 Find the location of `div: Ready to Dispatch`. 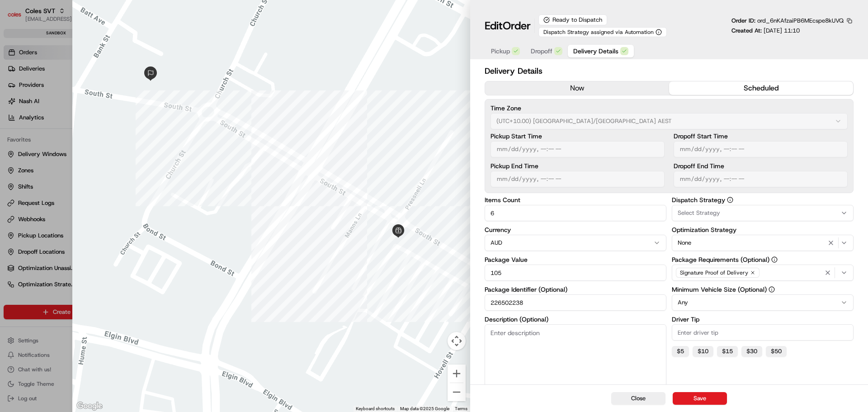

div: Ready to Dispatch is located at coordinates (573, 20).